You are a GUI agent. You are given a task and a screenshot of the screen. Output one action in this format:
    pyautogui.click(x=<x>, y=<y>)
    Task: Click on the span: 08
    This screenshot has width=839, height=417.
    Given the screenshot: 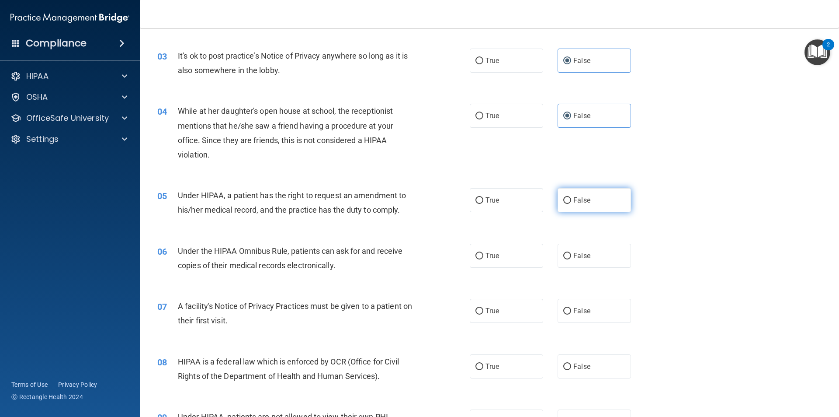 What is the action you would take?
    pyautogui.click(x=162, y=362)
    